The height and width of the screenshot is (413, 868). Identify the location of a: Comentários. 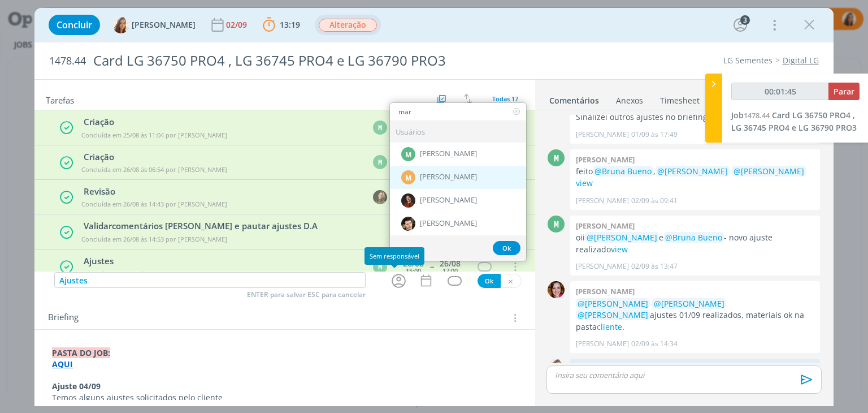
(574, 98).